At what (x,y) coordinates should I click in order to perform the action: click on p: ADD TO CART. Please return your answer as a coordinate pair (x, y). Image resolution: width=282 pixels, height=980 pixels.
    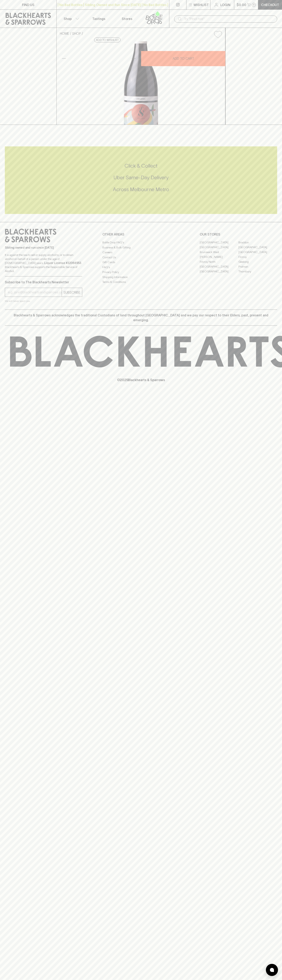
    Looking at the image, I should click on (183, 59).